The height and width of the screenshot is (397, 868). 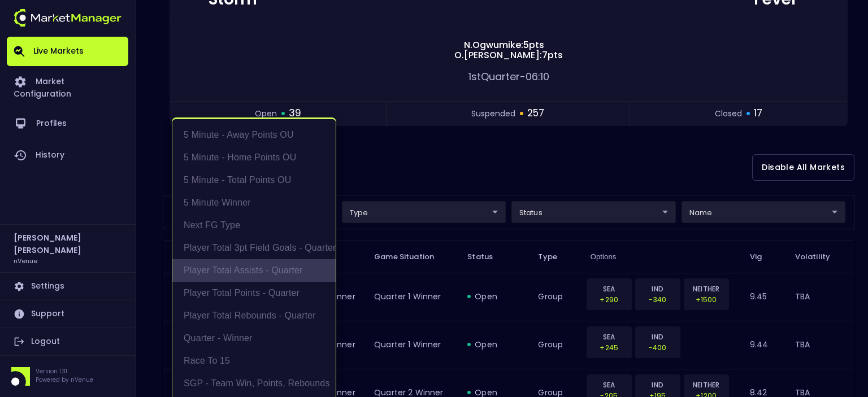 I want to click on li: 5 Minute - Total Points OU, so click(x=254, y=180).